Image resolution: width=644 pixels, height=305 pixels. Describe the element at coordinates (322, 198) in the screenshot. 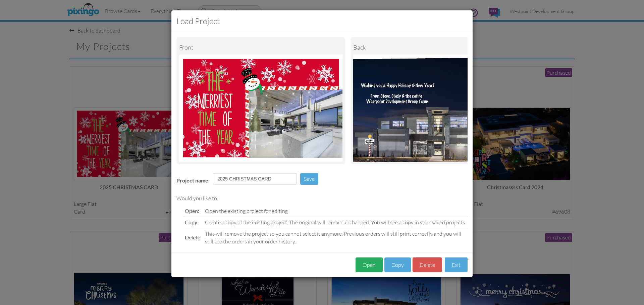

I see `div: Would you like to:` at that location.